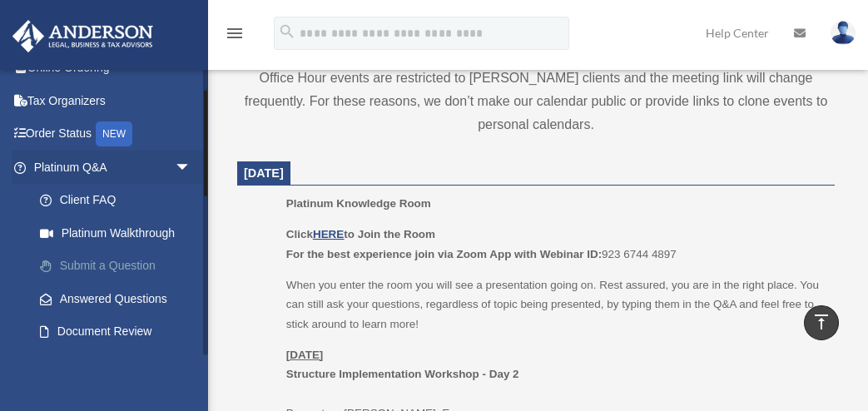 Image resolution: width=868 pixels, height=411 pixels. What do you see at coordinates (116, 374) in the screenshot?
I see `a: Platinum Knowledge Room` at bounding box center [116, 374].